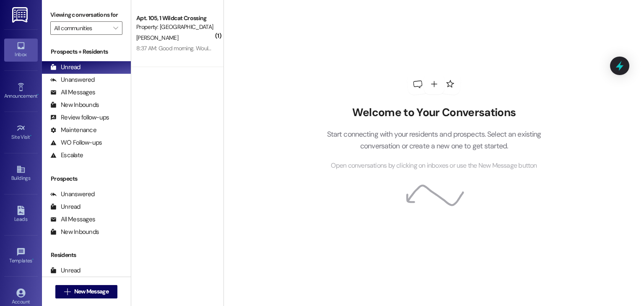 This screenshot has width=644, height=306. Describe the element at coordinates (86, 179) in the screenshot. I see `div: Prospects` at that location.